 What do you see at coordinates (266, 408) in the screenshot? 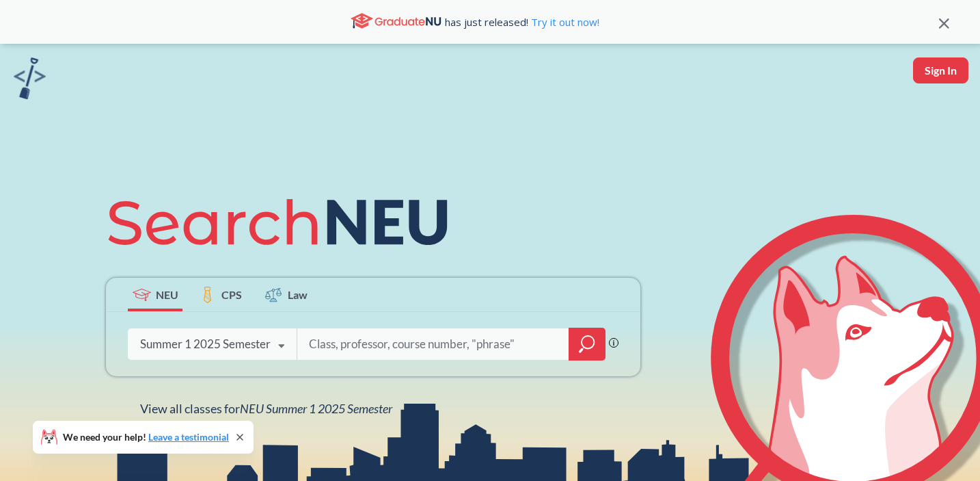
I see `span: View all classes for` at bounding box center [266, 408].